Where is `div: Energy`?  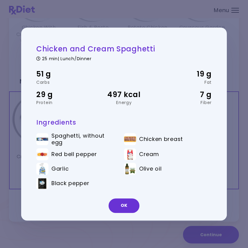 div: Energy is located at coordinates (124, 103).